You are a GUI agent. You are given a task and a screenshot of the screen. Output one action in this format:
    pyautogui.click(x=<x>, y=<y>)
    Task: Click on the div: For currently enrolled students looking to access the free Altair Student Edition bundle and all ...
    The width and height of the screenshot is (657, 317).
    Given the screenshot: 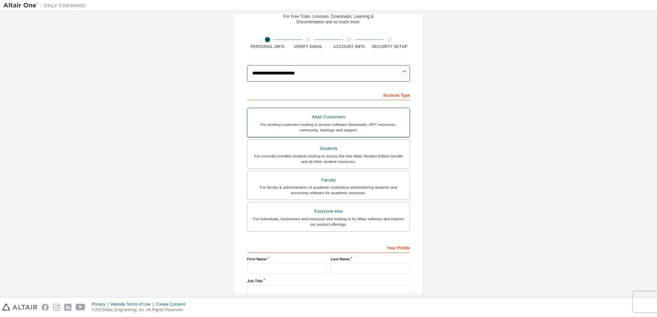 What is the action you would take?
    pyautogui.click(x=328, y=159)
    